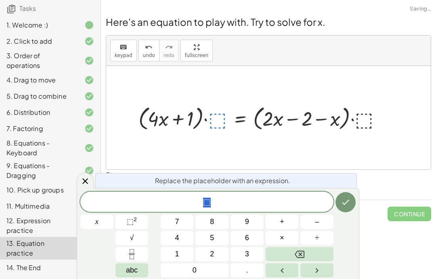 This screenshot has height=279, width=436. I want to click on button: keyboardkeypad, so click(124, 50).